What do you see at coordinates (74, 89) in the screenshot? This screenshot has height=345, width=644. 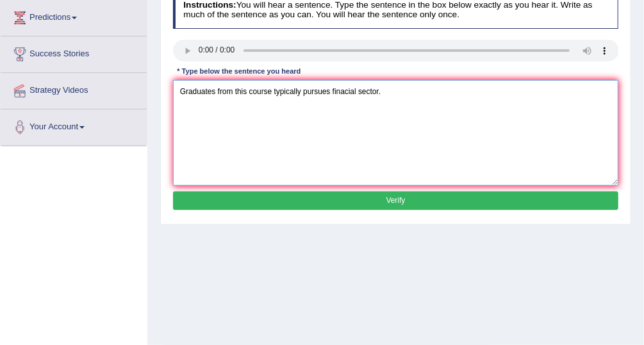 I see `a: Strategy Videos` at bounding box center [74, 89].